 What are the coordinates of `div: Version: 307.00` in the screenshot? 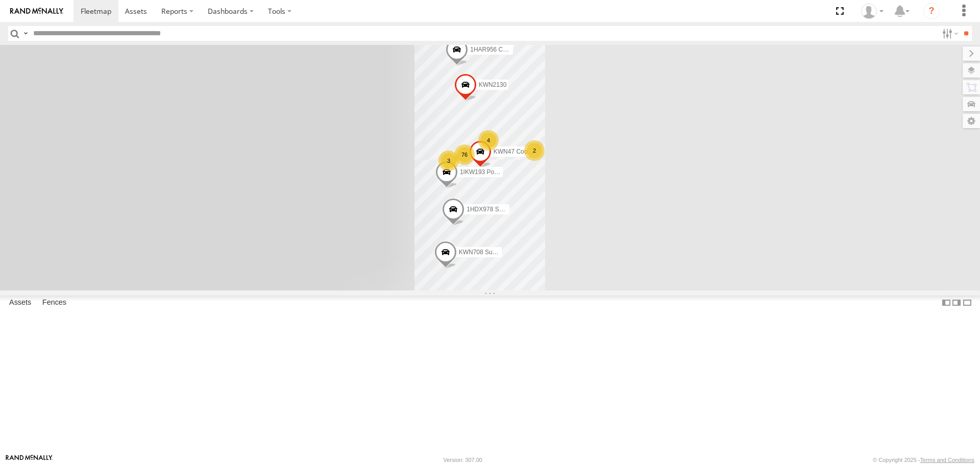 It's located at (463, 460).